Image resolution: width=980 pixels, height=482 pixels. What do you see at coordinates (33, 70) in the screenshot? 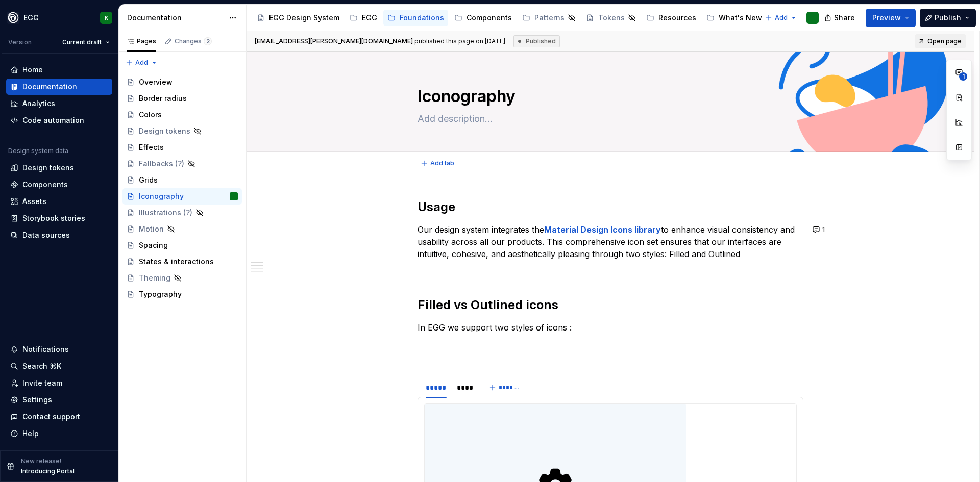
I see `div: Home` at bounding box center [33, 70].